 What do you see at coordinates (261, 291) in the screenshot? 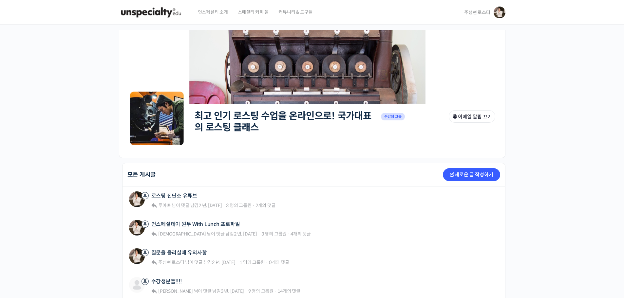
I see `span: 9 명의 그룹원` at bounding box center [261, 291].